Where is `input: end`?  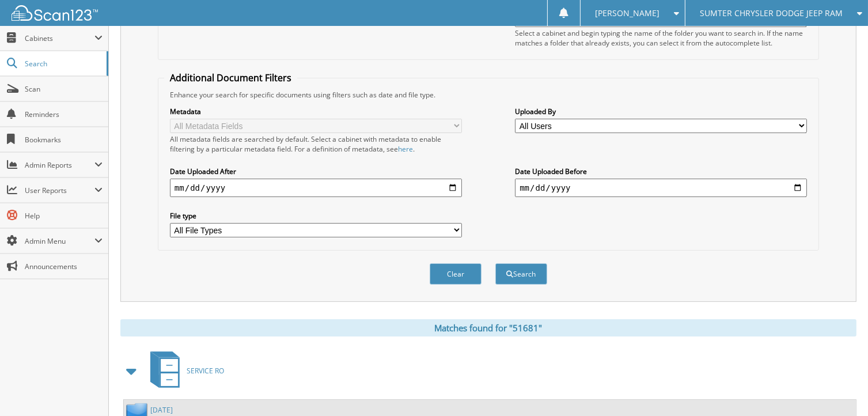 input: end is located at coordinates (661, 188).